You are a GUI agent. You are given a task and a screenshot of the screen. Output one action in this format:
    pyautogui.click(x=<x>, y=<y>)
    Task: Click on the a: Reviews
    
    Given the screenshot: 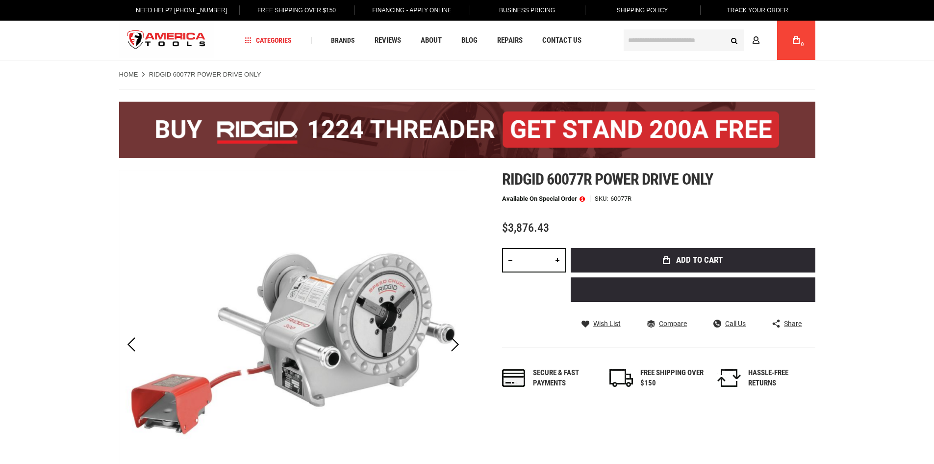 What is the action you would take?
    pyautogui.click(x=388, y=40)
    